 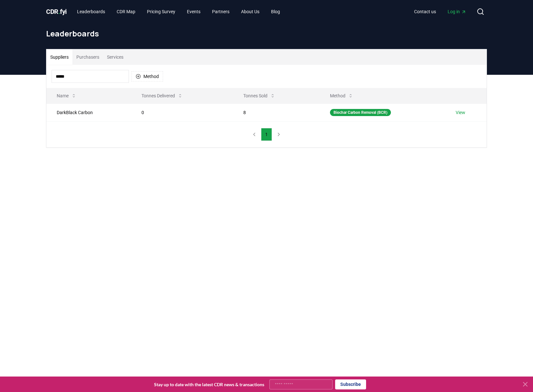 I want to click on button: Purchasers, so click(x=88, y=57).